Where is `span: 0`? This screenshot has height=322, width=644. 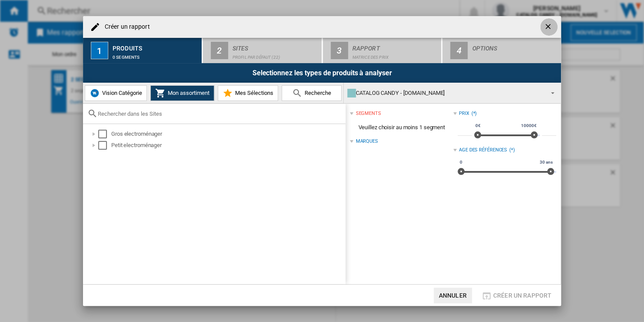
span: 0 is located at coordinates (461, 162).